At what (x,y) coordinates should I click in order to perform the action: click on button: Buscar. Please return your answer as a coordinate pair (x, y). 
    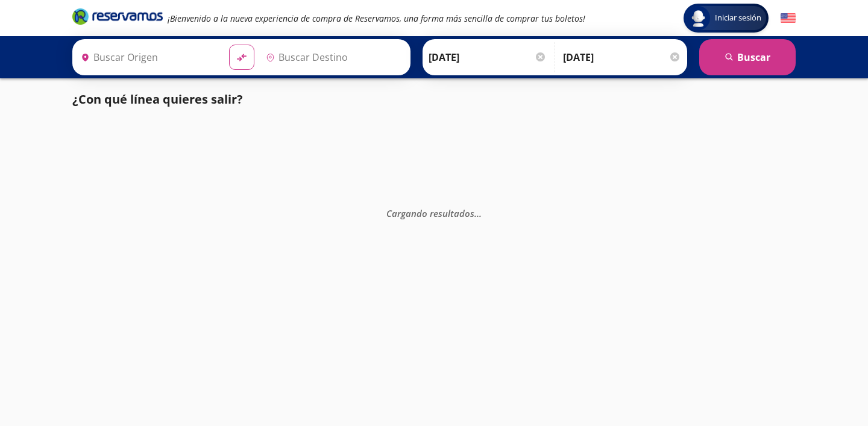
    Looking at the image, I should click on (747, 57).